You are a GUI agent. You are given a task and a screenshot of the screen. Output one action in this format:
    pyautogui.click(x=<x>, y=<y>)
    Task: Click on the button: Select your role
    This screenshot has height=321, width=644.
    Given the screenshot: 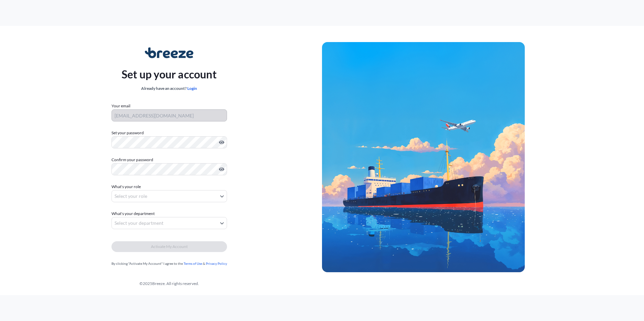 What is the action you would take?
    pyautogui.click(x=169, y=196)
    